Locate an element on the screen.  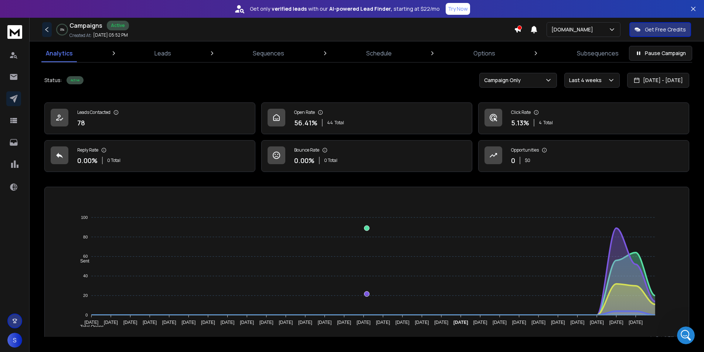
p: 0 is located at coordinates (513, 160).